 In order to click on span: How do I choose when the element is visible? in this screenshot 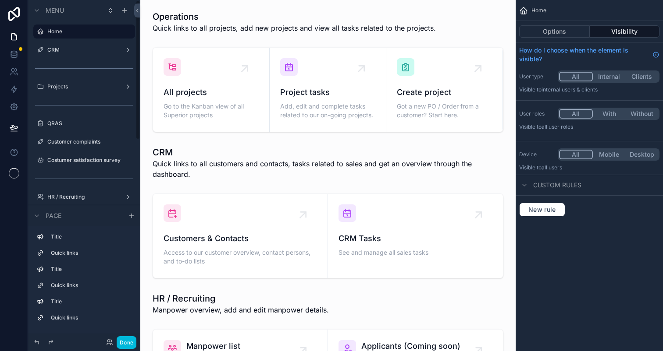, I will do `click(584, 55)`.